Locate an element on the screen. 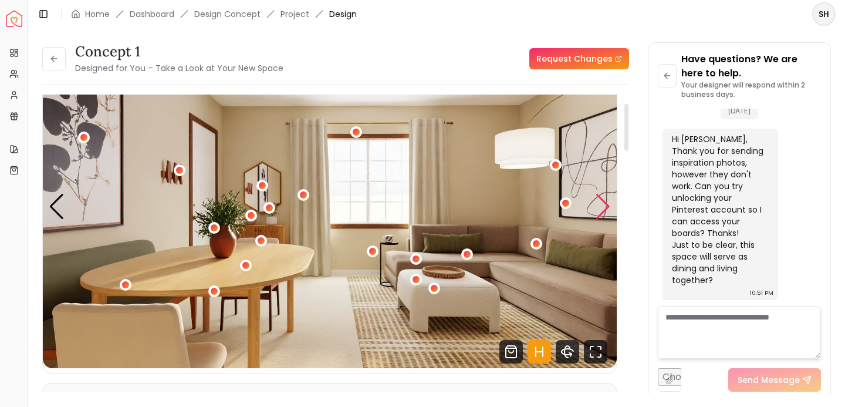 Image resolution: width=845 pixels, height=407 pixels. p: Have questions? We are here to help. is located at coordinates (751, 66).